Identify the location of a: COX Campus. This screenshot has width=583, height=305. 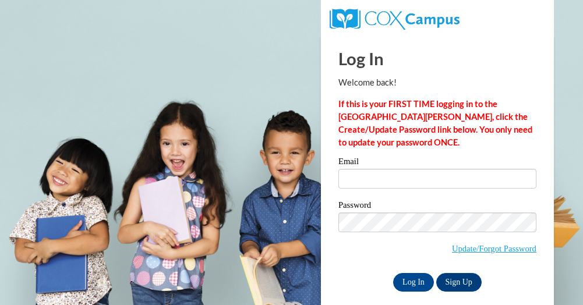
(394, 18).